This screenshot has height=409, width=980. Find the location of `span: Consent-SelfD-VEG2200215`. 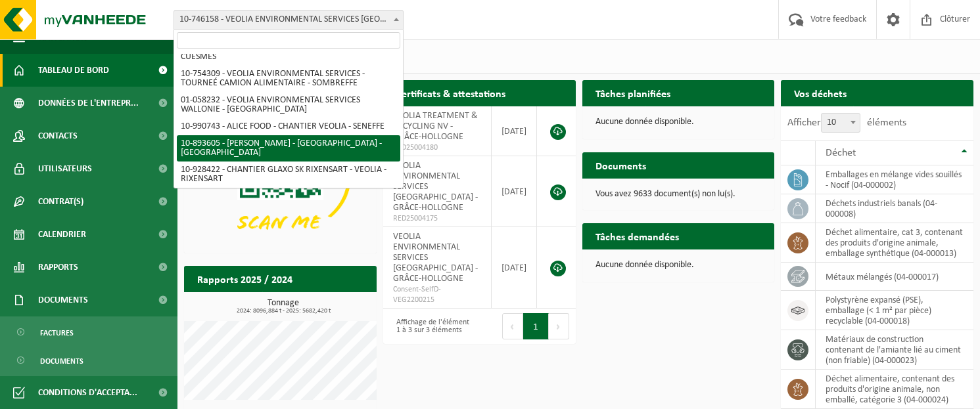

span: Consent-SelfD-VEG2200215 is located at coordinates (437, 295).